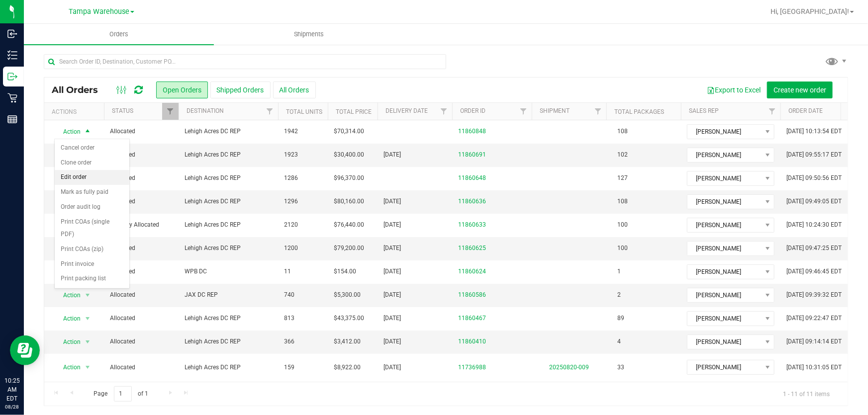 The width and height of the screenshot is (868, 415). I want to click on p: 10:25 AM EDT, so click(12, 389).